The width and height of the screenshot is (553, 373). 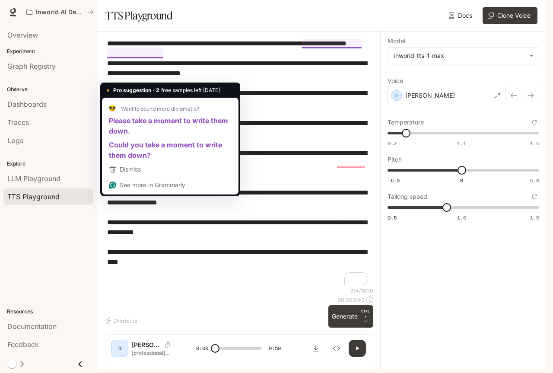 What do you see at coordinates (510, 16) in the screenshot?
I see `button: Clone Voice` at bounding box center [510, 16].